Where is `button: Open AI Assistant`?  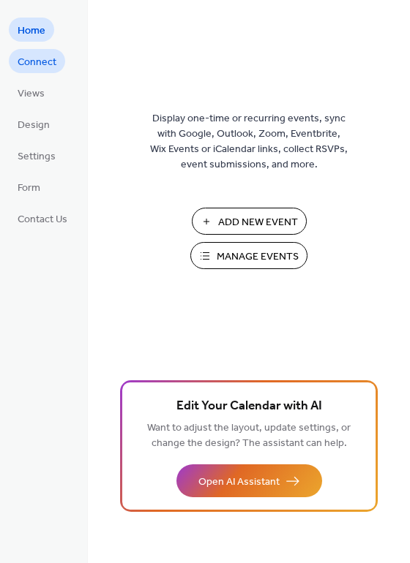
button: Open AI Assistant is located at coordinates (249, 481).